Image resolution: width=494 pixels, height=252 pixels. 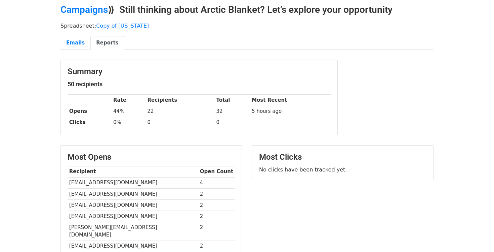 What do you see at coordinates (133, 171) in the screenshot?
I see `th: Recipient` at bounding box center [133, 171].